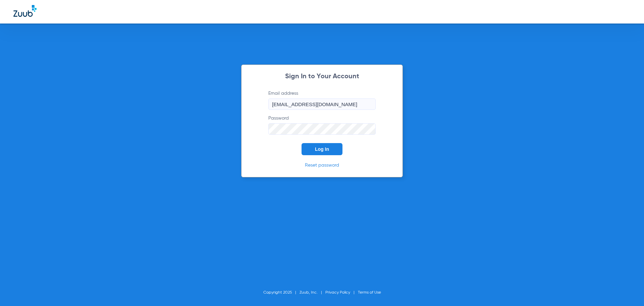 The image size is (644, 306). Describe the element at coordinates (25, 11) in the screenshot. I see `img: Zuub Logo` at that location.